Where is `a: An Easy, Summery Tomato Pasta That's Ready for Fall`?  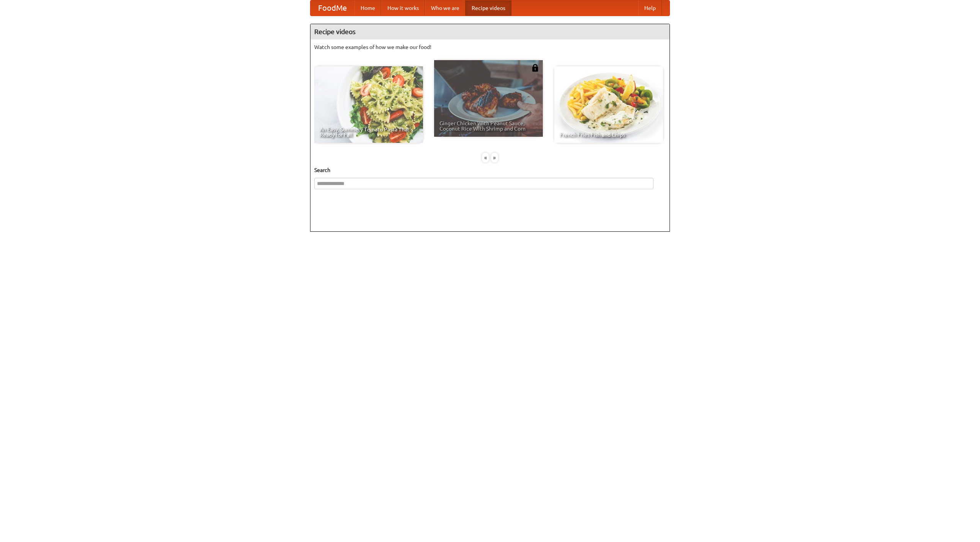 a: An Easy, Summery Tomato Pasta That's Ready for Fall is located at coordinates (369, 105).